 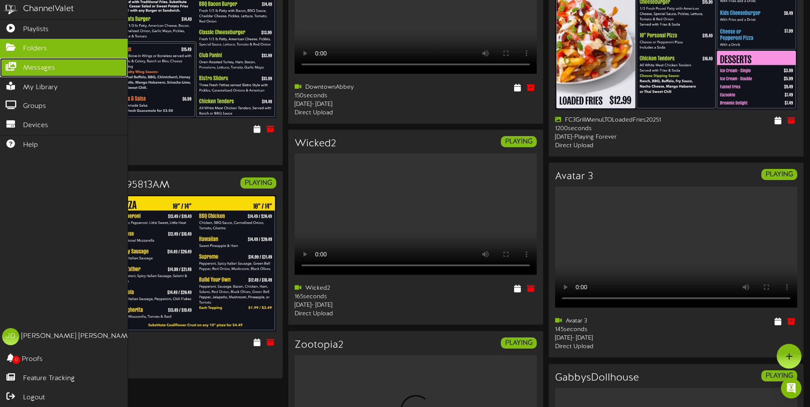 I want to click on div: JD, so click(x=11, y=337).